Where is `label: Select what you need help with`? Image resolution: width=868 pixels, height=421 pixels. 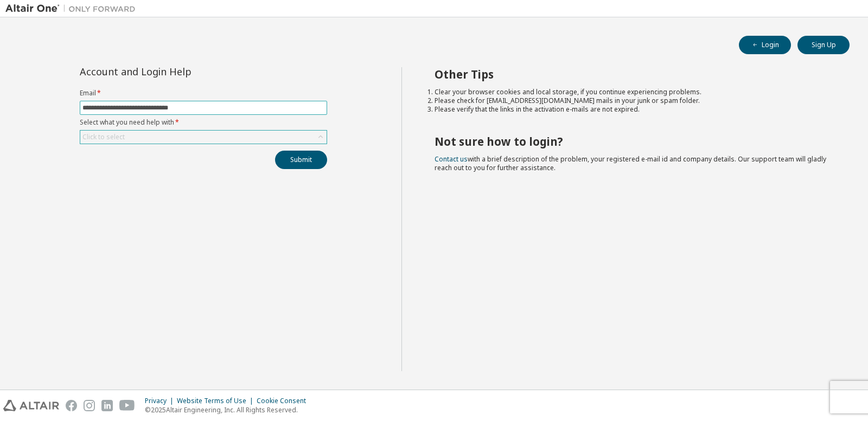
label: Select what you need help with is located at coordinates (203, 123).